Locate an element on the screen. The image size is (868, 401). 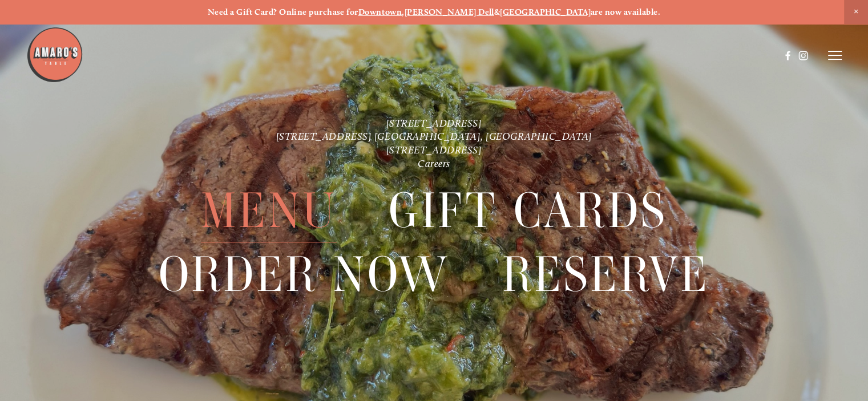
span: Menu is located at coordinates (269, 211).